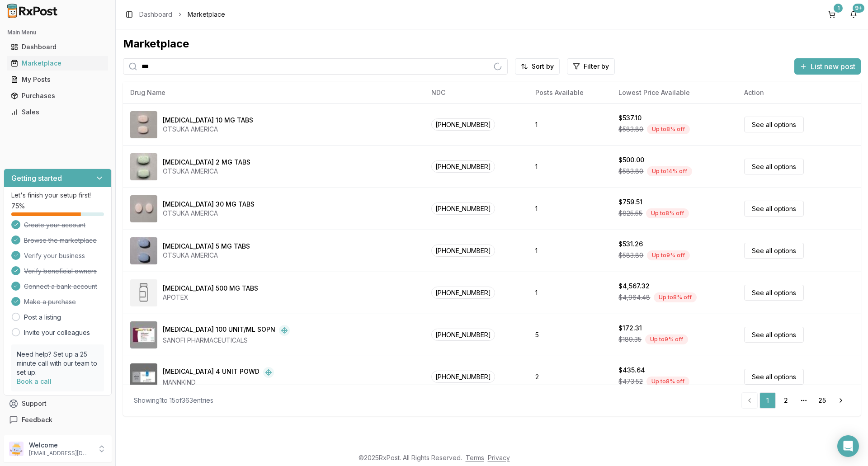  Describe the element at coordinates (49, 302) in the screenshot. I see `span: Make a purchase` at that location.